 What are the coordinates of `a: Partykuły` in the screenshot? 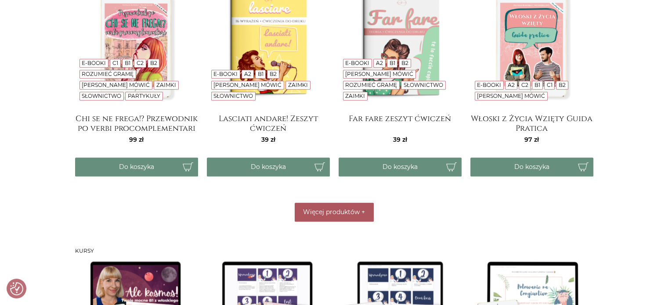 It's located at (144, 96).